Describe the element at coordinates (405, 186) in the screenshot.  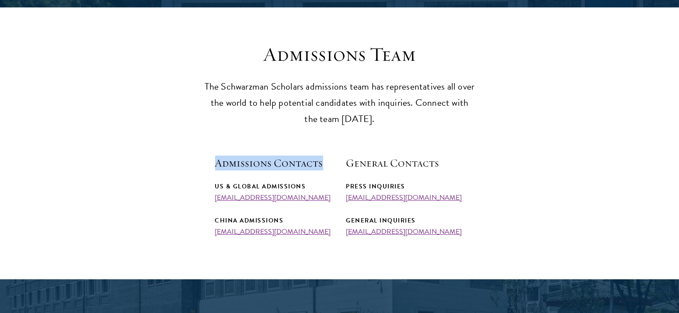
I see `div: Press Inquiries` at that location.